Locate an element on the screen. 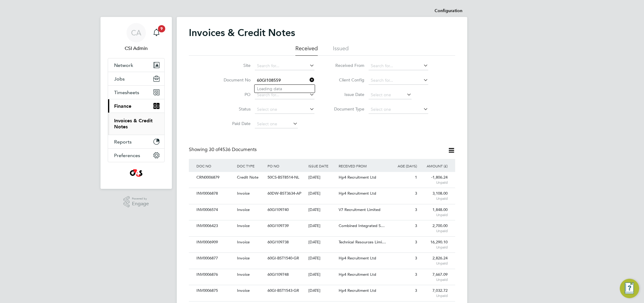  span: 60GI109748 is located at coordinates (278, 274).